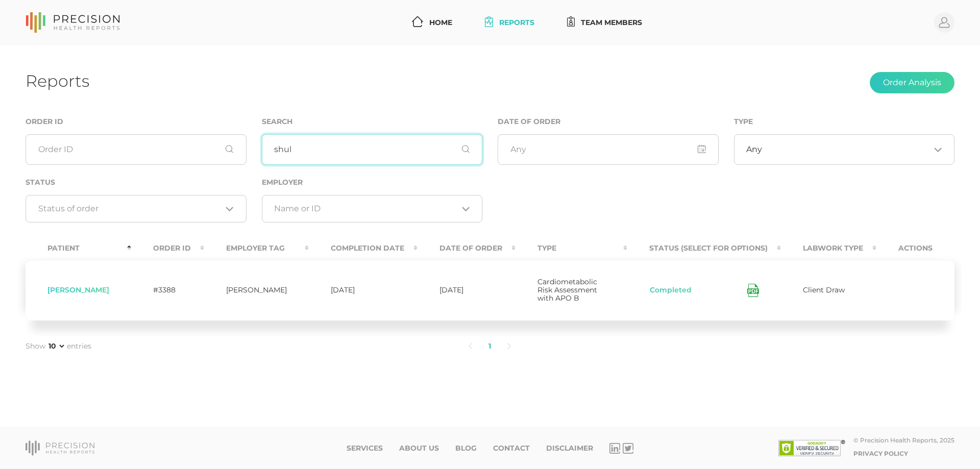 The height and width of the screenshot is (469, 980). What do you see at coordinates (915, 248) in the screenshot?
I see `th: Actions` at bounding box center [915, 248].